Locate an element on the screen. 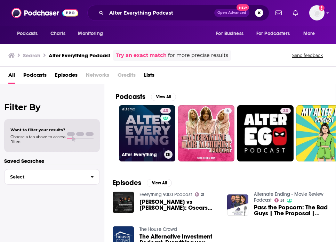 This screenshot has width=336, height=242. a: Charts is located at coordinates (58, 34).